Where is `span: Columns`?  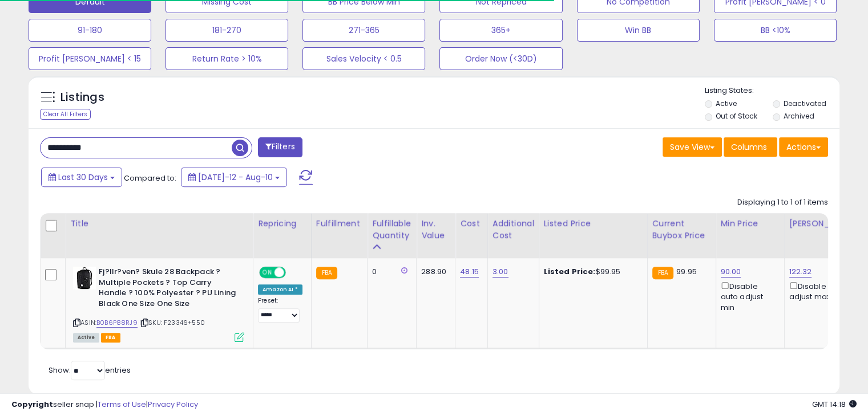
span: Columns is located at coordinates (748, 147).